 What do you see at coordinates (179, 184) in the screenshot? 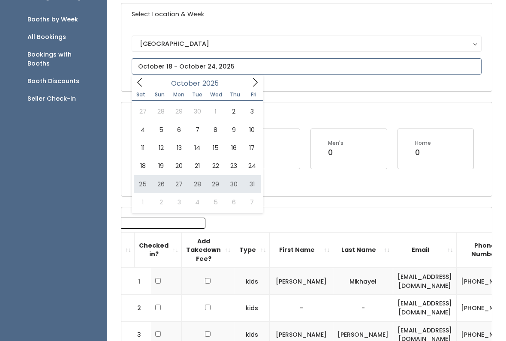
I see `span: October 27, 2025` at bounding box center [179, 184].